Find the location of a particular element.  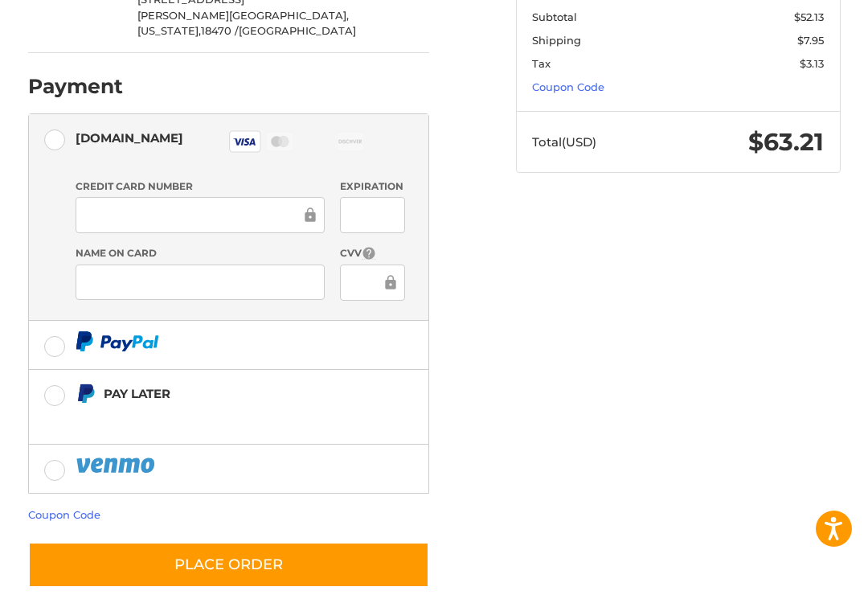

span: 18470 / is located at coordinates (220, 30).